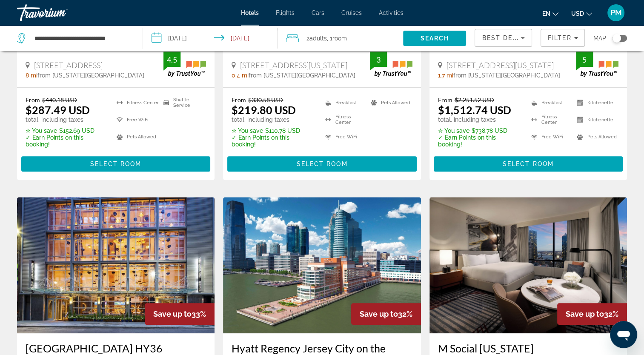  Describe the element at coordinates (616, 13) in the screenshot. I see `button: User Menu` at that location.